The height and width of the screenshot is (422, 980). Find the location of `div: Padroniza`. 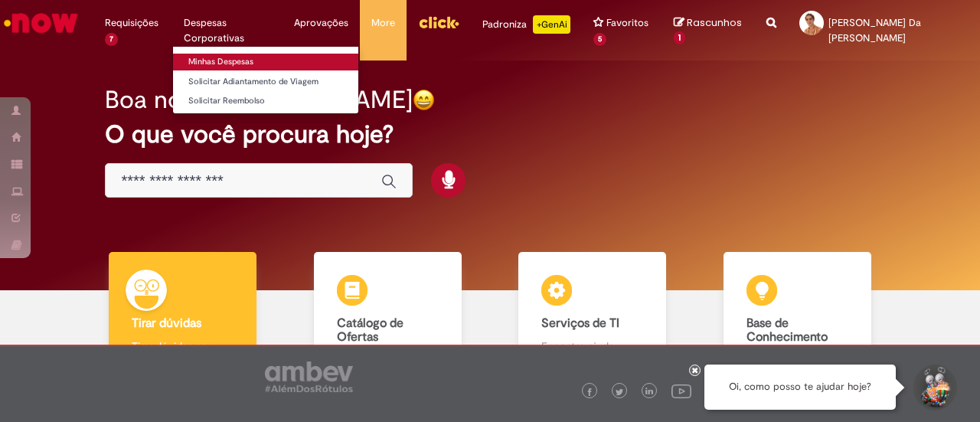

div: Padroniza is located at coordinates (526, 24).